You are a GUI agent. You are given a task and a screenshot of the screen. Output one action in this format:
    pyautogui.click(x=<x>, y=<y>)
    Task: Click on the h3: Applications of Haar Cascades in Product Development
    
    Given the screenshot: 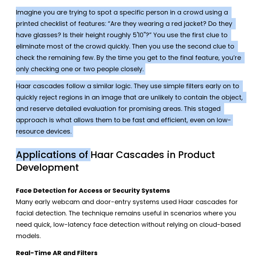 What is the action you would take?
    pyautogui.click(x=132, y=161)
    